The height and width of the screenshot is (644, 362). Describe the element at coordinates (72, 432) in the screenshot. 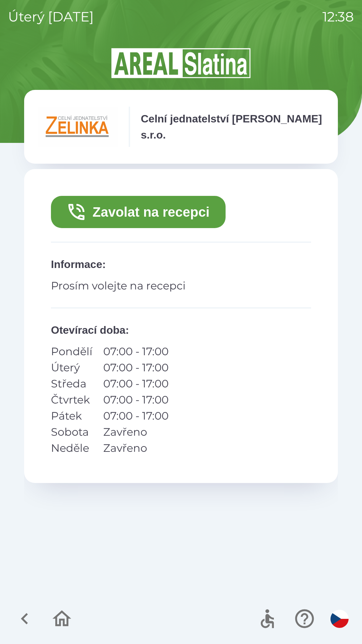

I see `p: Sobota` at that location.